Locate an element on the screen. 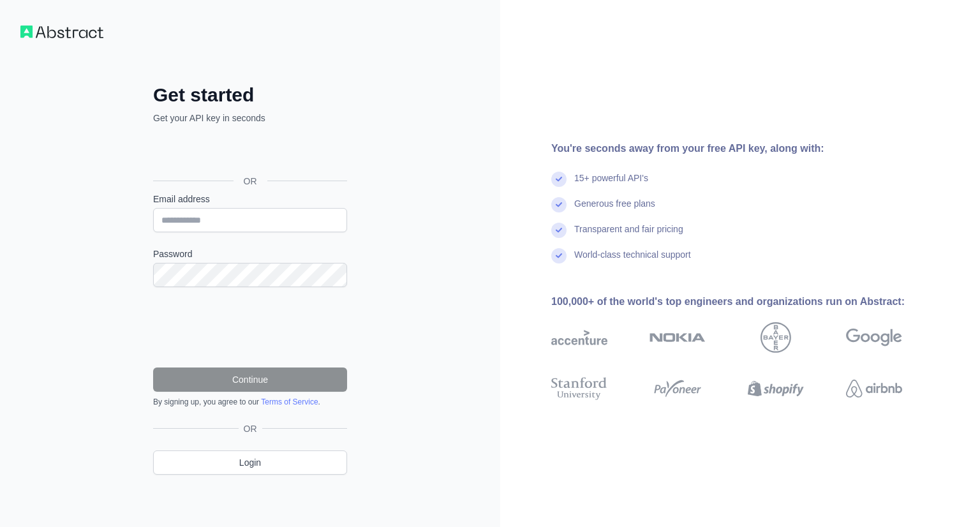 This screenshot has height=527, width=980. a: Login is located at coordinates (250, 462).